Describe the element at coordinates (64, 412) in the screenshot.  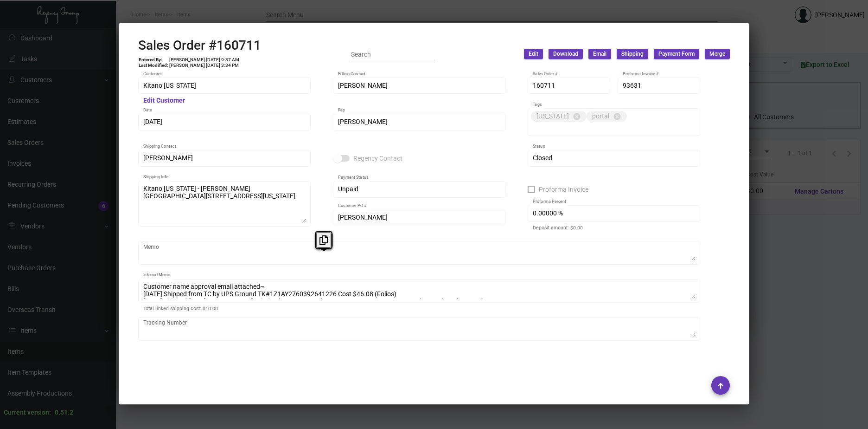
I see `div: 0.51.2` at that location.